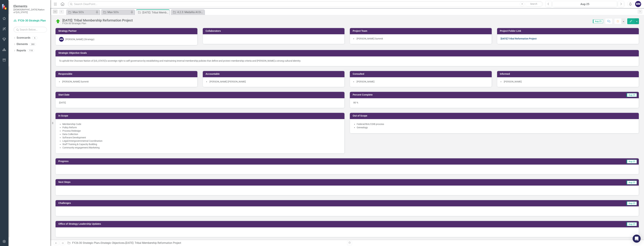 Image resolution: width=644 pixels, height=246 pixels. I want to click on h3: Consulted, so click(421, 74).